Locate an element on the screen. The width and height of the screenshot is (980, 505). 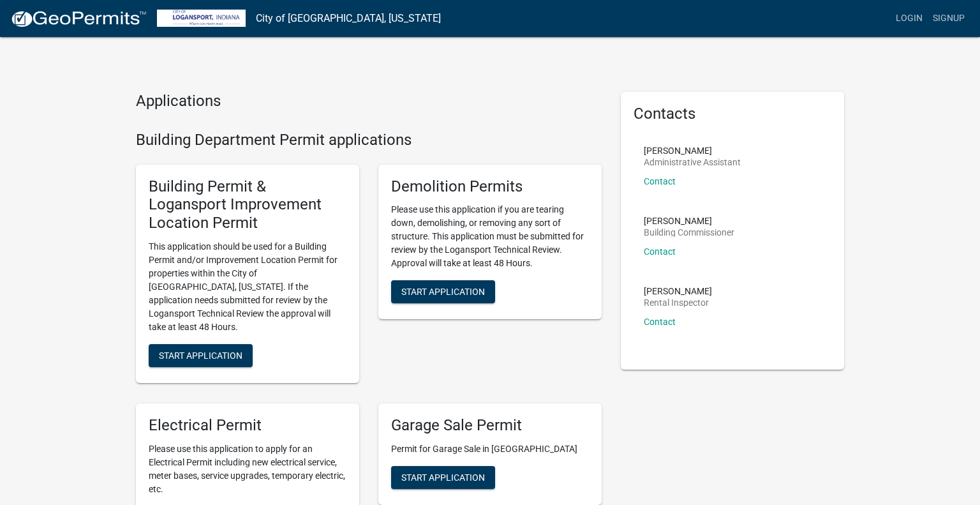
h5: Contacts is located at coordinates (733, 114).